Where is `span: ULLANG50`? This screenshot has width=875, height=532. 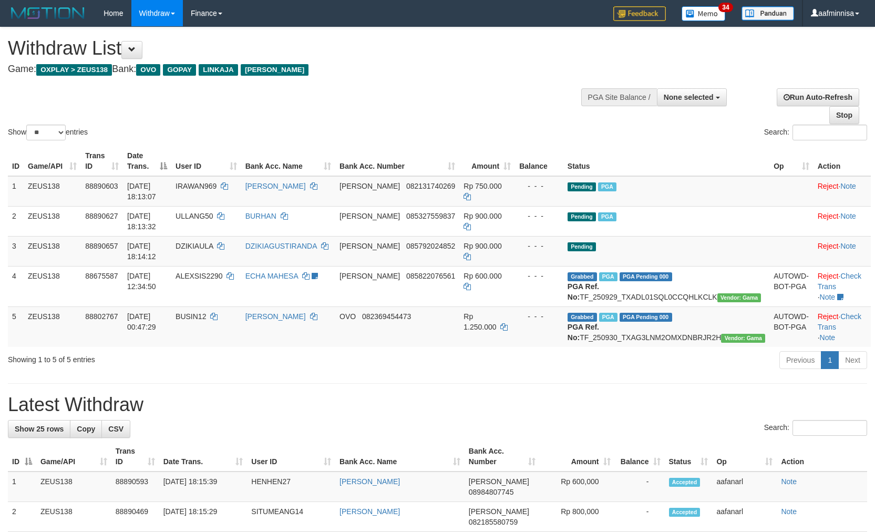 span: ULLANG50 is located at coordinates (194, 216).